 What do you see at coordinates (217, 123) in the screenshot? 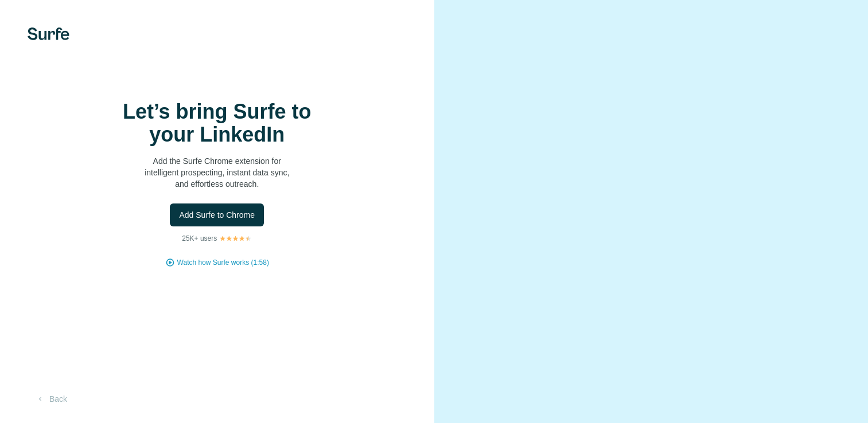
I see `h1: Let’s bring Surfe to your LinkedIn` at bounding box center [217, 123].